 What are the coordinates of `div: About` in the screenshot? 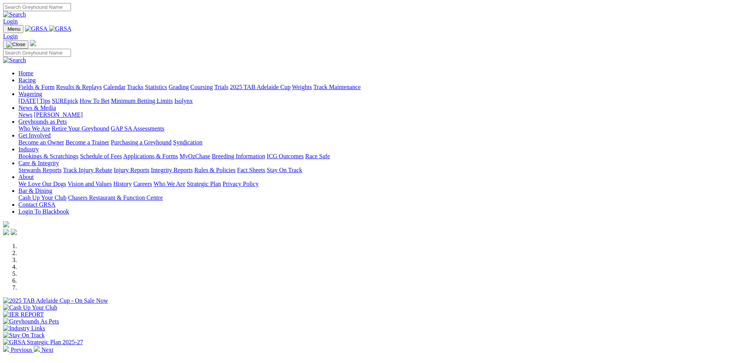 It's located at (373, 184).